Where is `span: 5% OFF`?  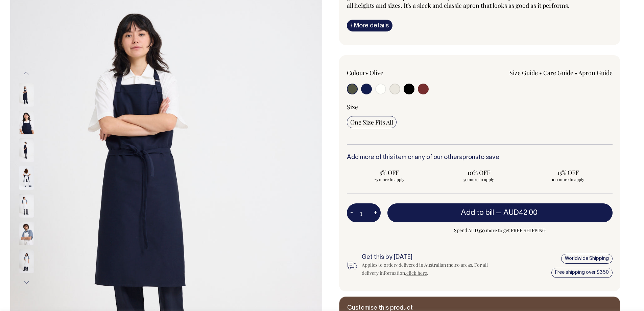 span: 5% OFF is located at coordinates (390, 173).